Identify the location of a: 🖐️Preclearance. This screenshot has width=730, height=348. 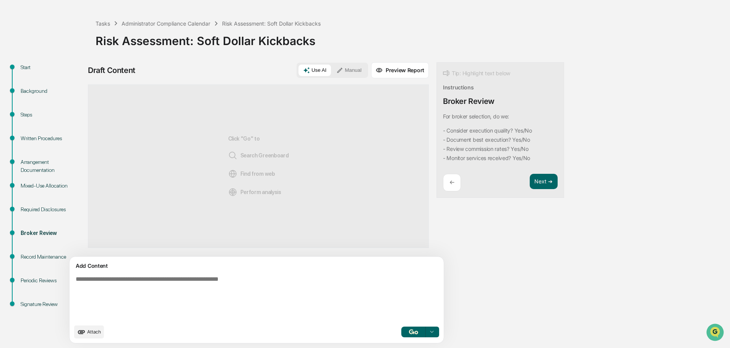
(28, 100).